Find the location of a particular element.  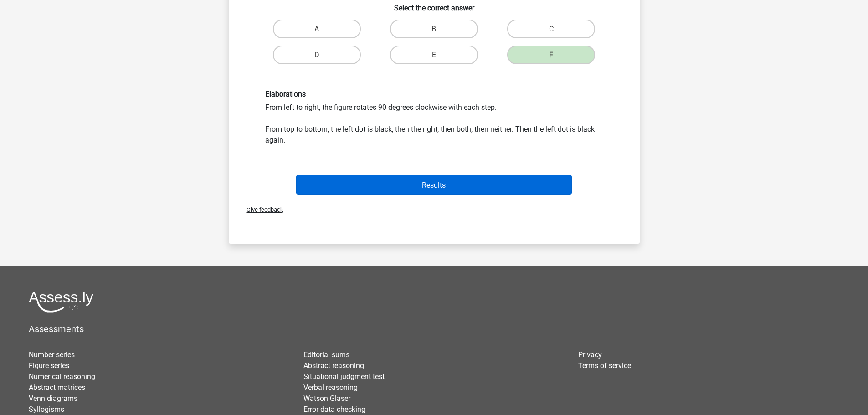

a: Number series is located at coordinates (51, 355).